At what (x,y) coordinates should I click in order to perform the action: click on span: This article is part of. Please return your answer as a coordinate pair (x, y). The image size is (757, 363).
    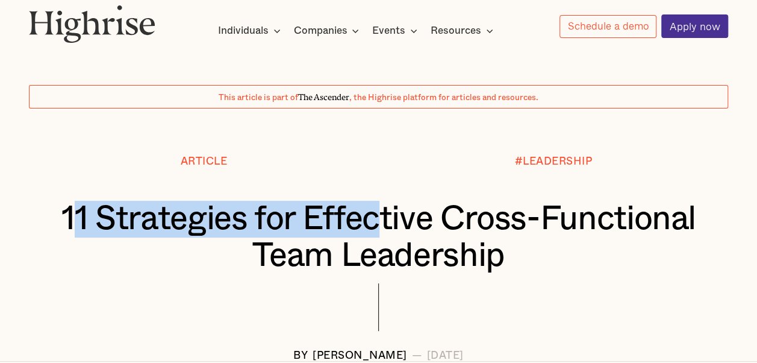
    Looking at the image, I should click on (258, 98).